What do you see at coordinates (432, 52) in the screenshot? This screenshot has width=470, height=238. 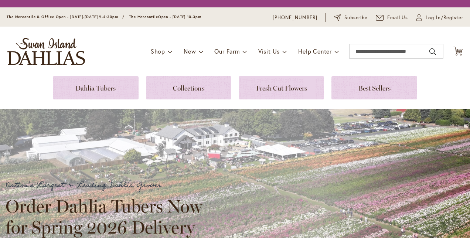 I see `button: Search` at bounding box center [432, 52].